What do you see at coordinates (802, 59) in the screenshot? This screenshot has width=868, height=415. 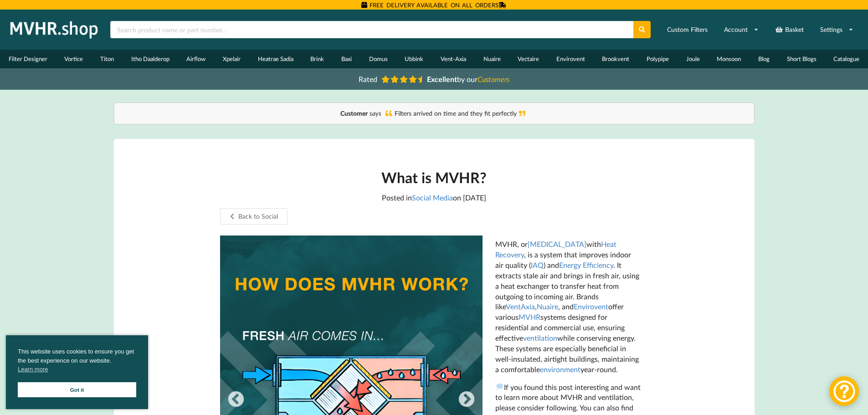 I see `a: Short Blogs` at bounding box center [802, 59].